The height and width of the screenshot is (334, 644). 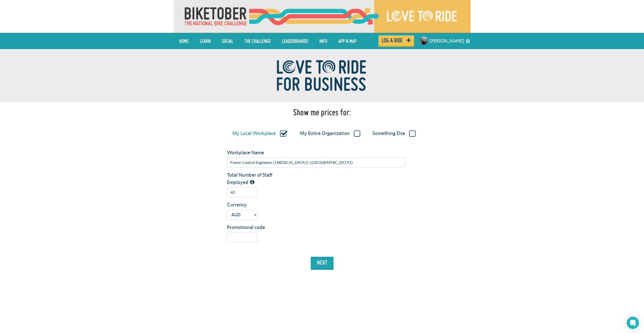 I want to click on label: Workplace Name, so click(x=254, y=152).